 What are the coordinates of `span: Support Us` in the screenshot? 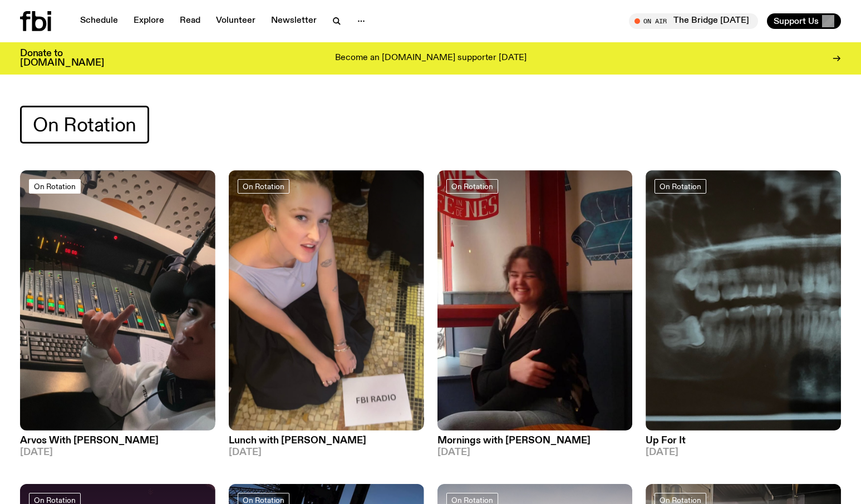 It's located at (796, 21).